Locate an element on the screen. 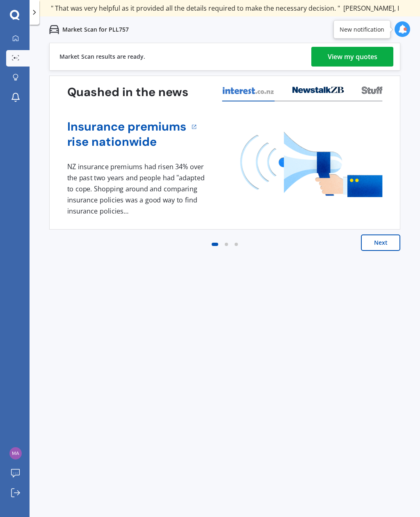 This screenshot has height=517, width=420. h3: Quashed in the news is located at coordinates (128, 92).